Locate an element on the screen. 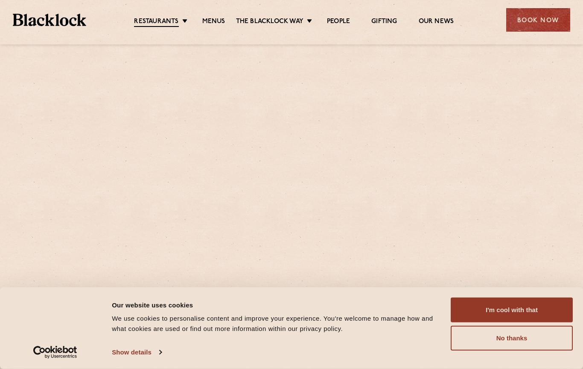 The width and height of the screenshot is (583, 369). a: Gifting is located at coordinates (384, 22).